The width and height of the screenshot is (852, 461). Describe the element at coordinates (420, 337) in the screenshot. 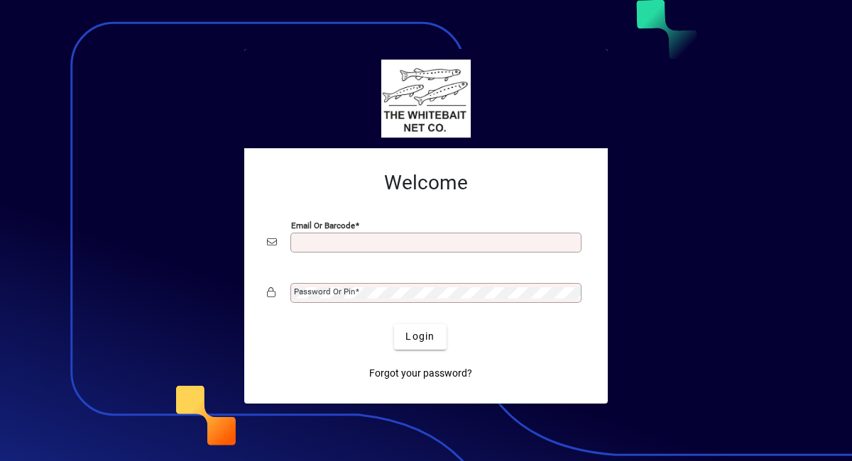

I see `span: Login` at that location.